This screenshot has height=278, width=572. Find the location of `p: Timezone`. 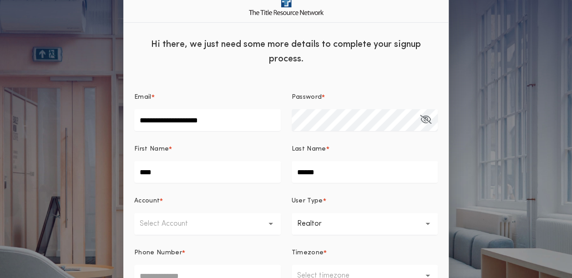

p: Timezone is located at coordinates (307, 253).